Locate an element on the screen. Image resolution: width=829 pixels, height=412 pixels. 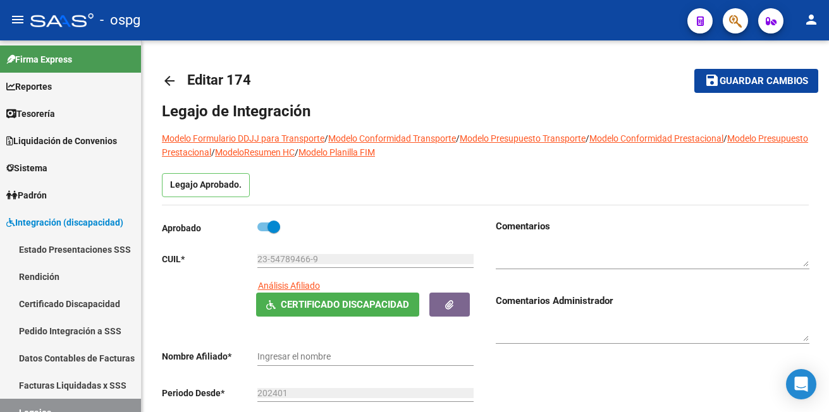
span: - ospg is located at coordinates (120, 20).